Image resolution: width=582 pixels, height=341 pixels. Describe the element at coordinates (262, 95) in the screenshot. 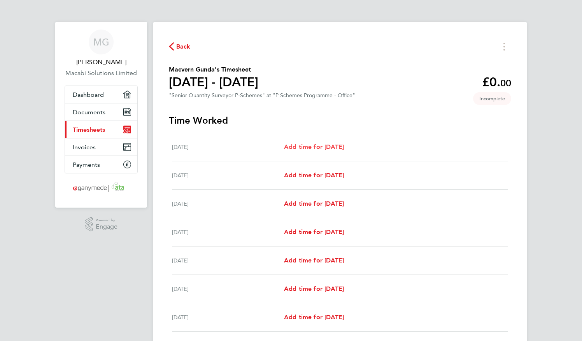

I see `div: "Senior Quantity Surveyor P-Schemes" at "P Schemes Programme - Office"` at that location.